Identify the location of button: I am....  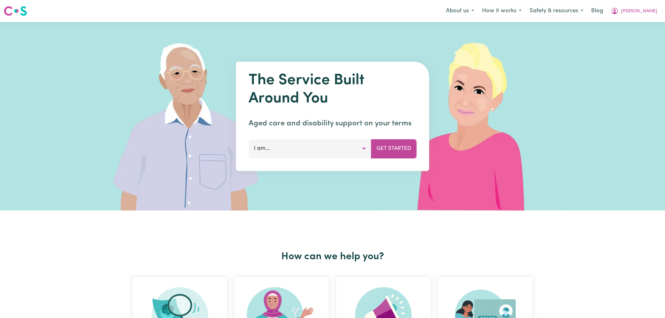
(310, 149).